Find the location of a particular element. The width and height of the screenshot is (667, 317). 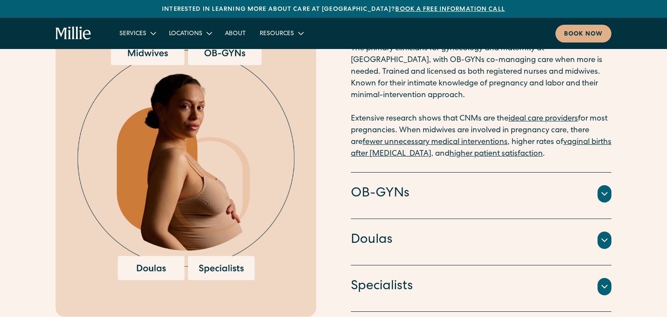

a: Book now is located at coordinates (583, 33).